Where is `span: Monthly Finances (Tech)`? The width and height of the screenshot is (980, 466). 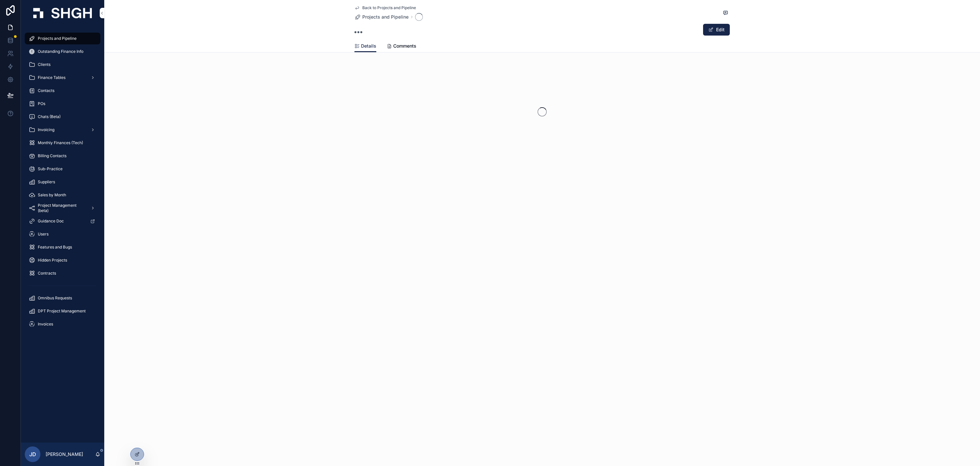 span: Monthly Finances (Tech) is located at coordinates (60, 143).